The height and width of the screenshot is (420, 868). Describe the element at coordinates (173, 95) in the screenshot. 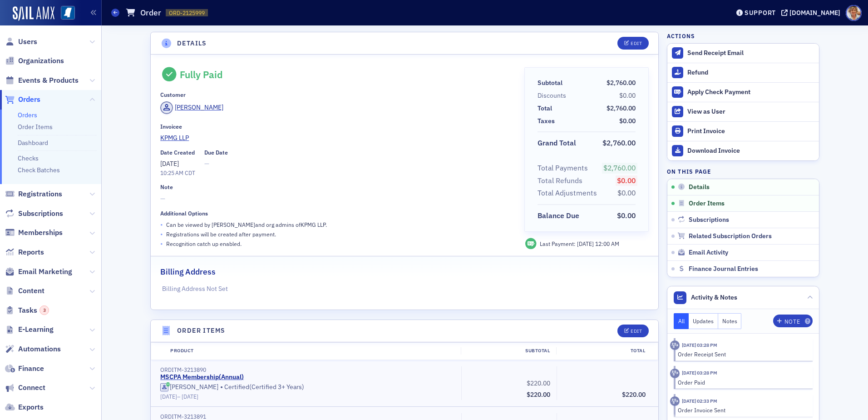

I see `div: Customer` at that location.